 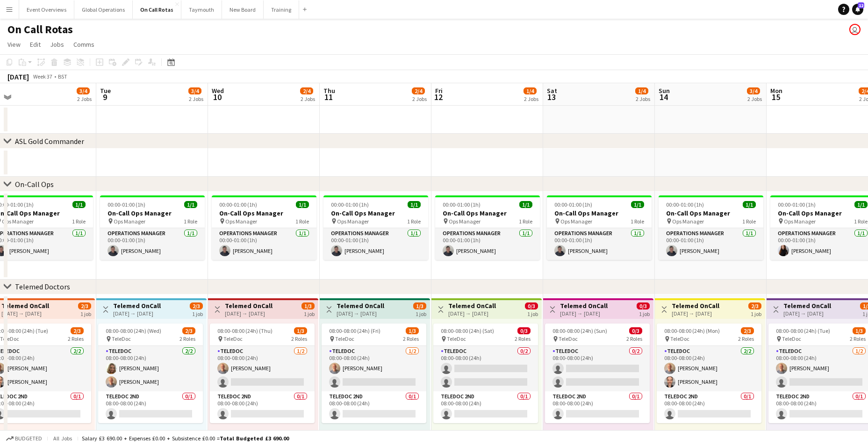 I want to click on span: Total Budgeted £3 690.00, so click(x=254, y=438).